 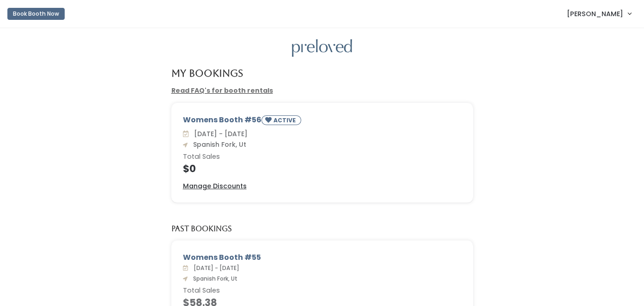 What do you see at coordinates (202, 229) in the screenshot?
I see `h5: Past Bookings` at bounding box center [202, 229].